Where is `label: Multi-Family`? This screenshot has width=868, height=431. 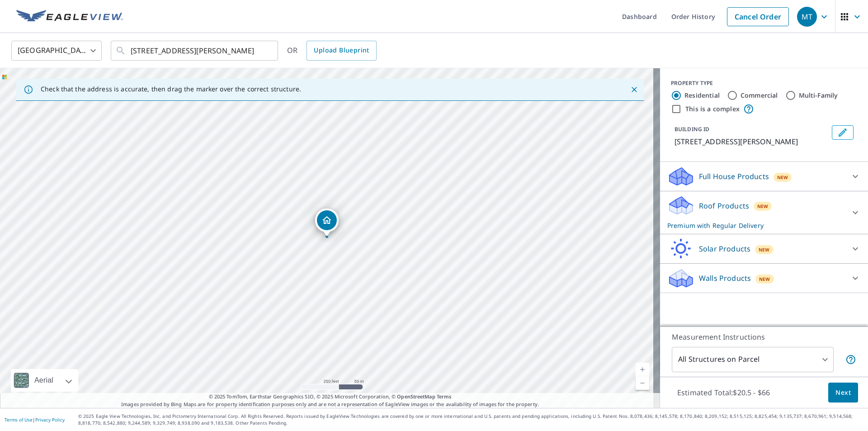 label: Multi-Family is located at coordinates (818, 95).